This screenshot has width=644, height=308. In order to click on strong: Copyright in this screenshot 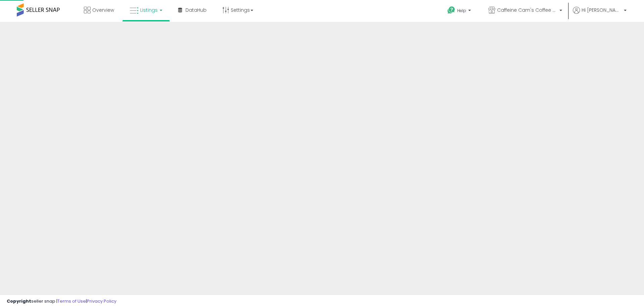, I will do `click(19, 301)`.